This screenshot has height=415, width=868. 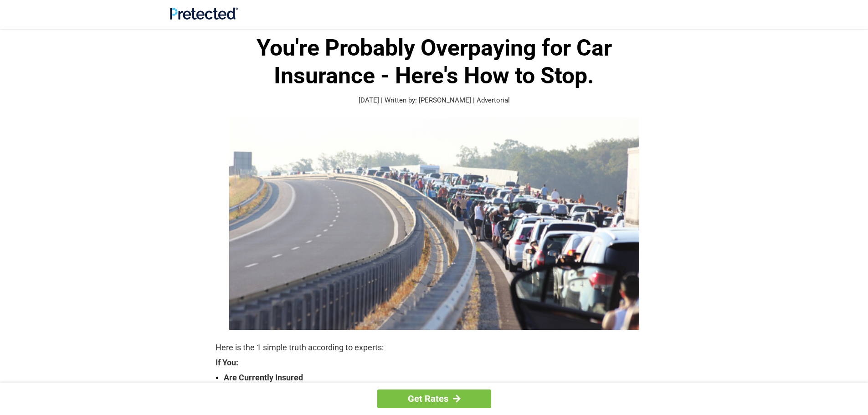 What do you see at coordinates (434, 62) in the screenshot?
I see `h1: You're Probably Overpaying for Car Insurance - Here's How to Stop.` at bounding box center [434, 62].